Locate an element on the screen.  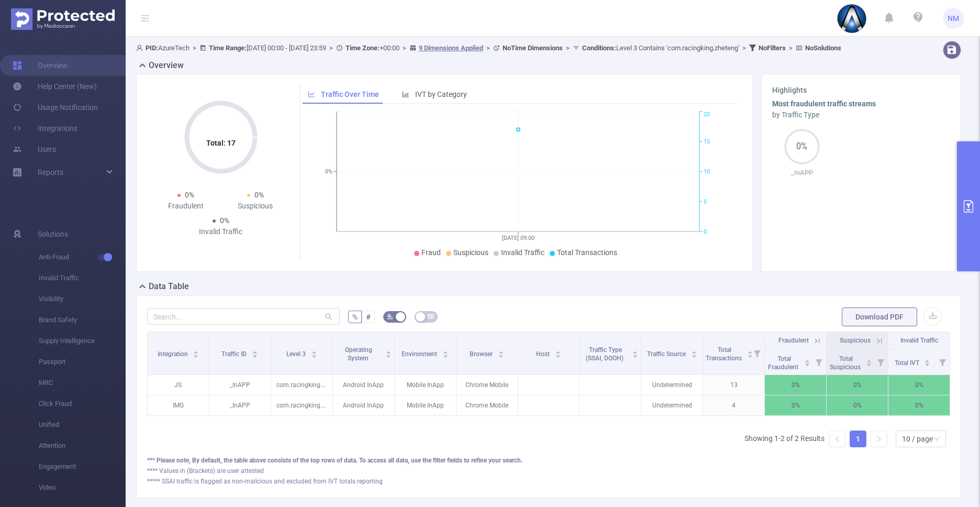
div: Invalid Traffic is located at coordinates (220, 232).